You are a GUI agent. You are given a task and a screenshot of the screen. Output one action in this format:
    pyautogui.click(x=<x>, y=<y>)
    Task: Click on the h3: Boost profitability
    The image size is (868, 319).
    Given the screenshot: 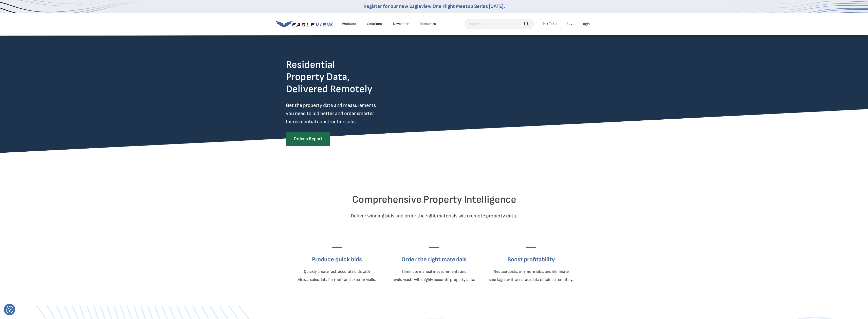 What is the action you would take?
    pyautogui.click(x=531, y=259)
    